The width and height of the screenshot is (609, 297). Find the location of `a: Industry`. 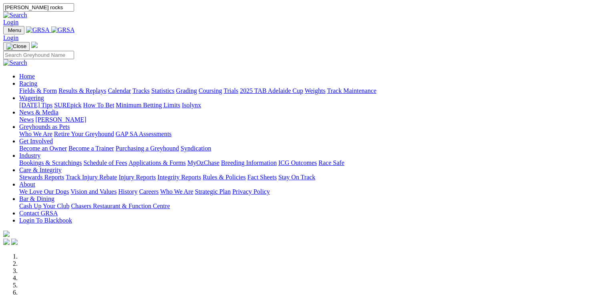

a: Industry is located at coordinates (30, 155).